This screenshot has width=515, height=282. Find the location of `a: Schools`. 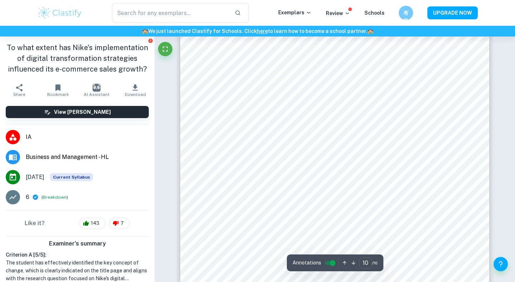

a: Schools is located at coordinates (374, 13).